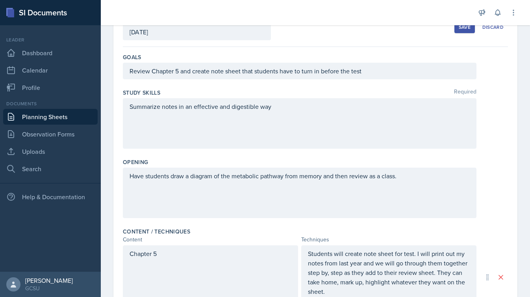 This screenshot has height=297, width=530. Describe the element at coordinates (141, 93) in the screenshot. I see `label: Study Skills` at that location.